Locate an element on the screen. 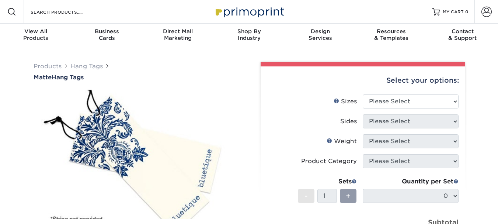  span: Resources is located at coordinates (391, 31).